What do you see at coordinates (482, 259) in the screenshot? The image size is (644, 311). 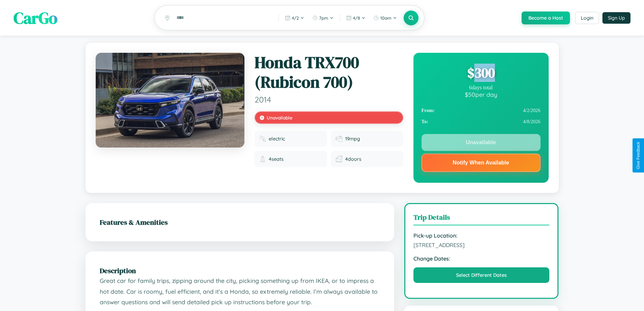 I see `strong: Change Dates:` at bounding box center [482, 259].